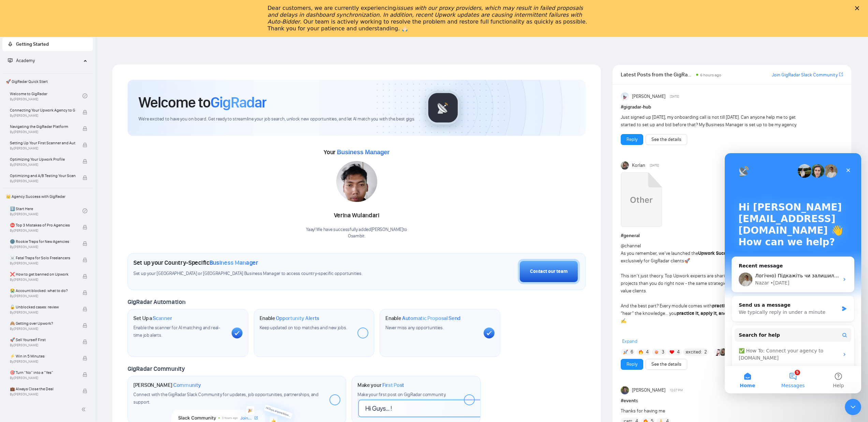 This screenshot has width=868, height=422. What do you see at coordinates (68, 156) in the screenshot?
I see `div: Send us a messageWe typically reply in under a minute` at bounding box center [68, 156].